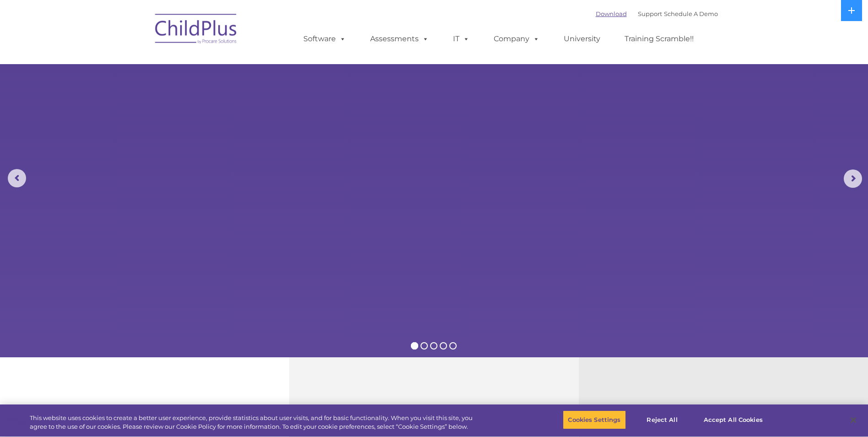 The width and height of the screenshot is (868, 437). Describe the element at coordinates (582, 39) in the screenshot. I see `a: University` at that location.